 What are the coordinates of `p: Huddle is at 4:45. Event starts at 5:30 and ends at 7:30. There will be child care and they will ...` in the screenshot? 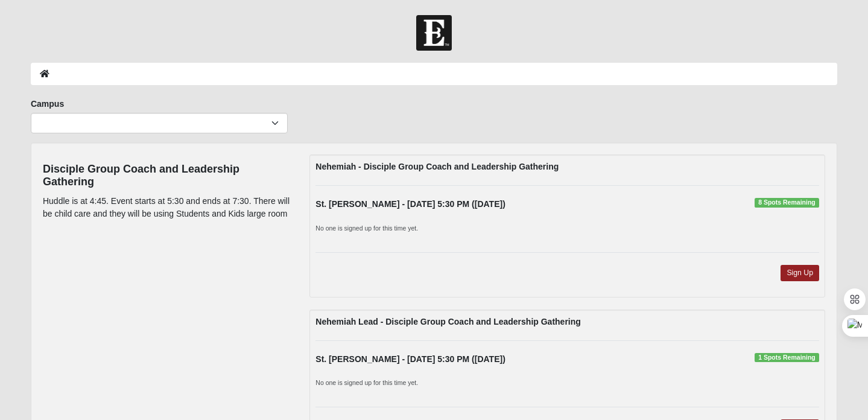 It's located at (167, 207).